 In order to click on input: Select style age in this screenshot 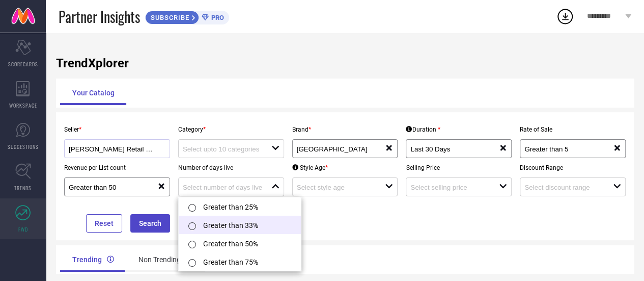, I will do `click(337, 187)`.